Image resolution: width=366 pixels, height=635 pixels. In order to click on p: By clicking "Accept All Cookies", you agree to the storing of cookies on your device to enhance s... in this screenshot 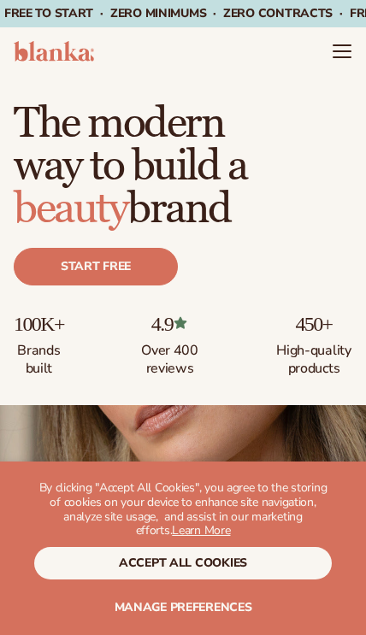, I will do `click(183, 509)`.